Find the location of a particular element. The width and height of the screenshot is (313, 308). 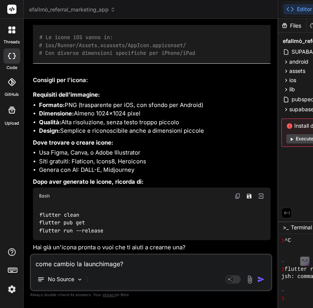

strong: Dove trovare o creare icone: is located at coordinates (73, 142).